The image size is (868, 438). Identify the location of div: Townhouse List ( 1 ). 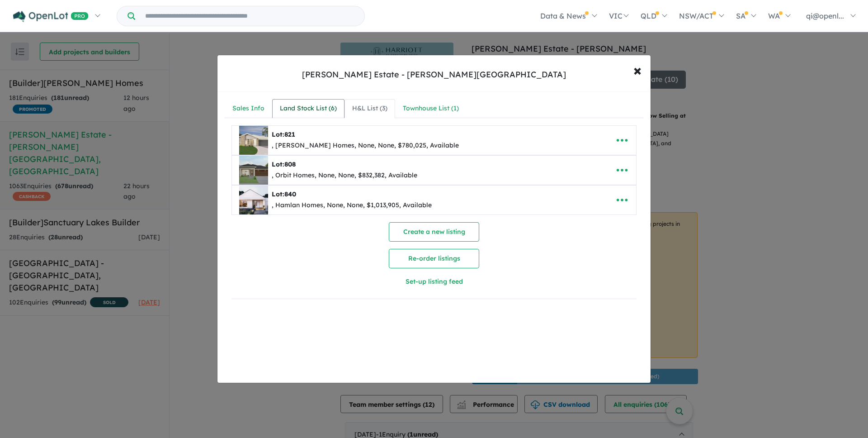
(431, 108).